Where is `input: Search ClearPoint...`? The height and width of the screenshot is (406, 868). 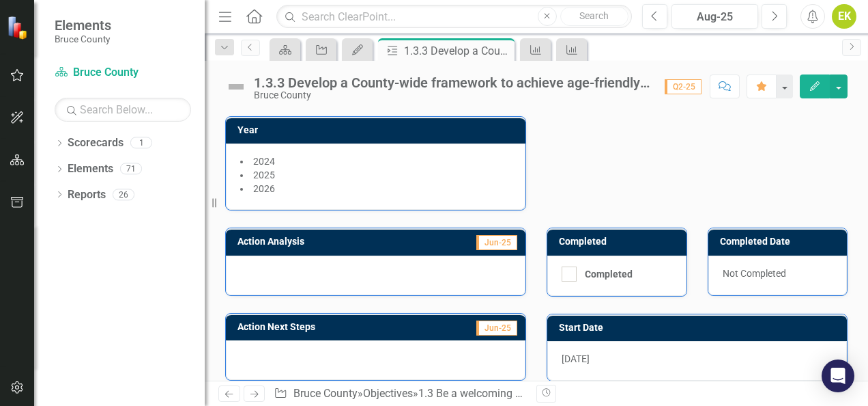
input: Search ClearPoint... is located at coordinates (454, 16).